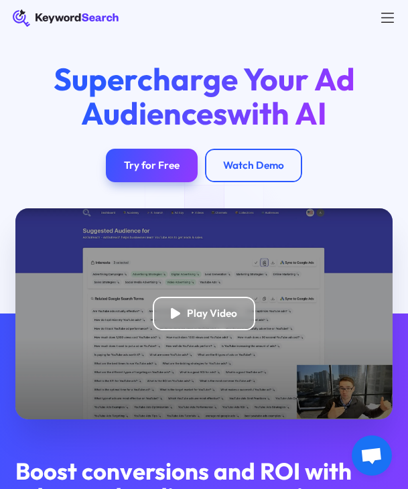  I want to click on a: Try for Free, so click(151, 165).